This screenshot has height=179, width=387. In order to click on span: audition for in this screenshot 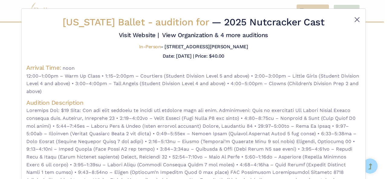, I will do `click(182, 22)`.